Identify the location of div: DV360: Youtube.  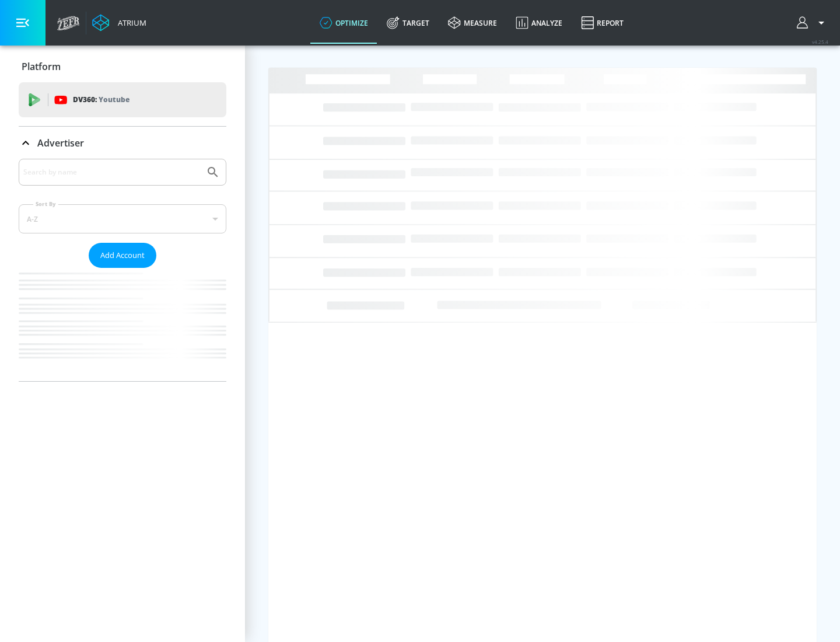
(123, 100).